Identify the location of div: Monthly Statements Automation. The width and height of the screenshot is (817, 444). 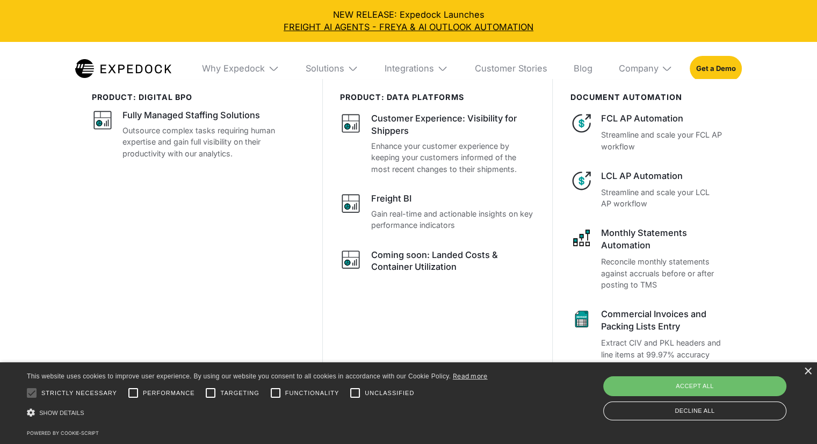
(663, 239).